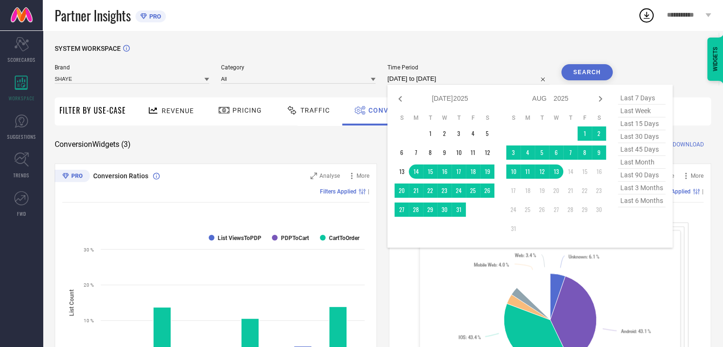 The image size is (723, 347). Describe the element at coordinates (416, 209) in the screenshot. I see `td: Mon Jul 28 2025` at that location.